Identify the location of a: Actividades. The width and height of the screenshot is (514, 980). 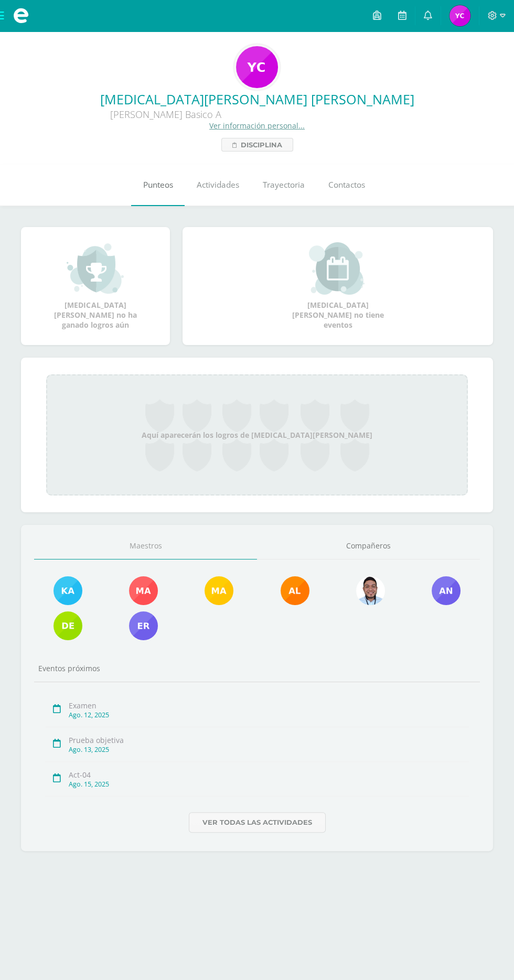
(218, 185).